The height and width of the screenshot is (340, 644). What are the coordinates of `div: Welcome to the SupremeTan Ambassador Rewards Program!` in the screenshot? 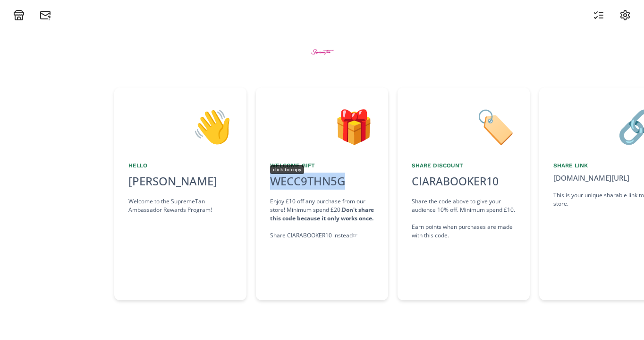 It's located at (180, 206).